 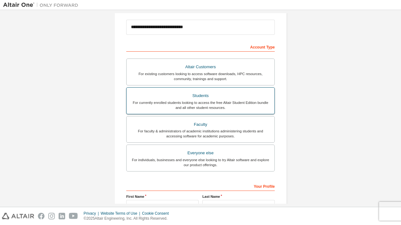 I want to click on img: linkedin.svg, so click(x=62, y=216).